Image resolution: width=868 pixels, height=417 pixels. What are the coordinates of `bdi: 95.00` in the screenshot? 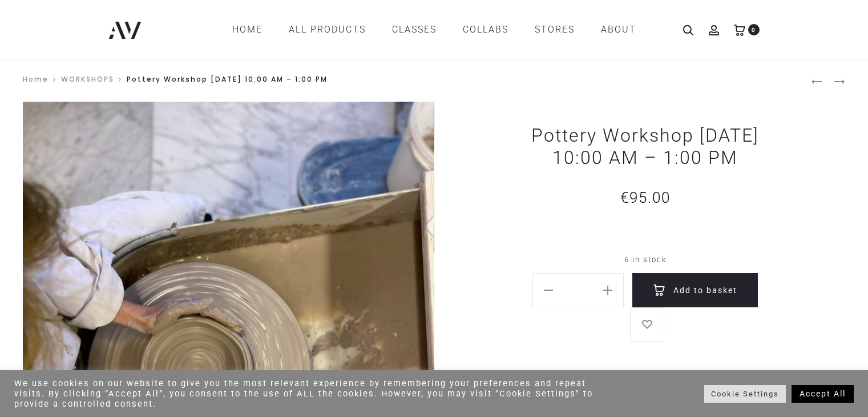 It's located at (646, 198).